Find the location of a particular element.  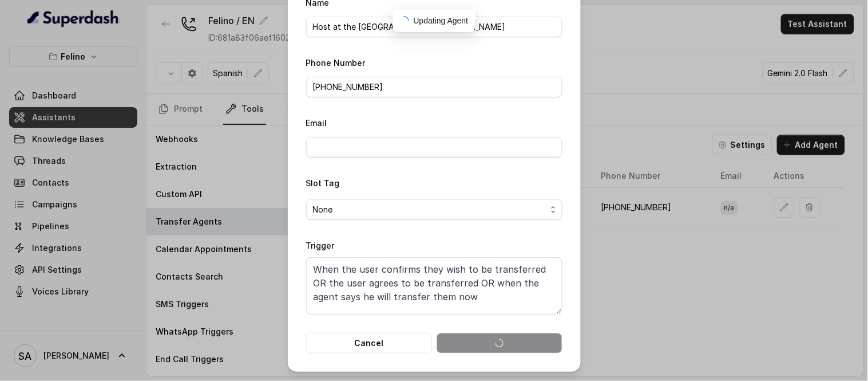

label: Slot Tag is located at coordinates (323, 183).